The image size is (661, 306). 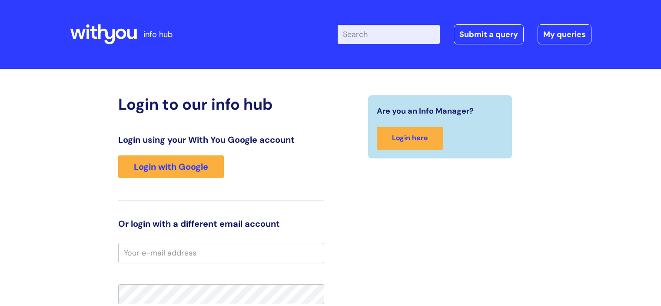 What do you see at coordinates (565, 34) in the screenshot?
I see `a: My queries` at bounding box center [565, 34].